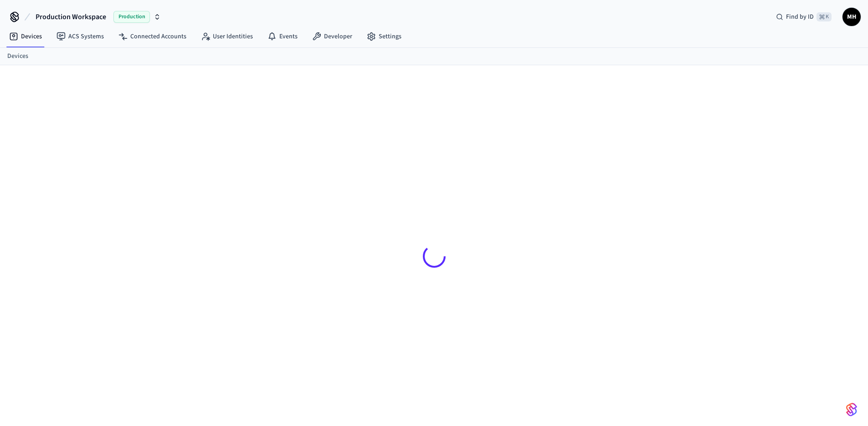 The height and width of the screenshot is (426, 868). What do you see at coordinates (852, 410) in the screenshot?
I see `img: SeamLogoGradient.69752ec5.svg` at bounding box center [852, 410].